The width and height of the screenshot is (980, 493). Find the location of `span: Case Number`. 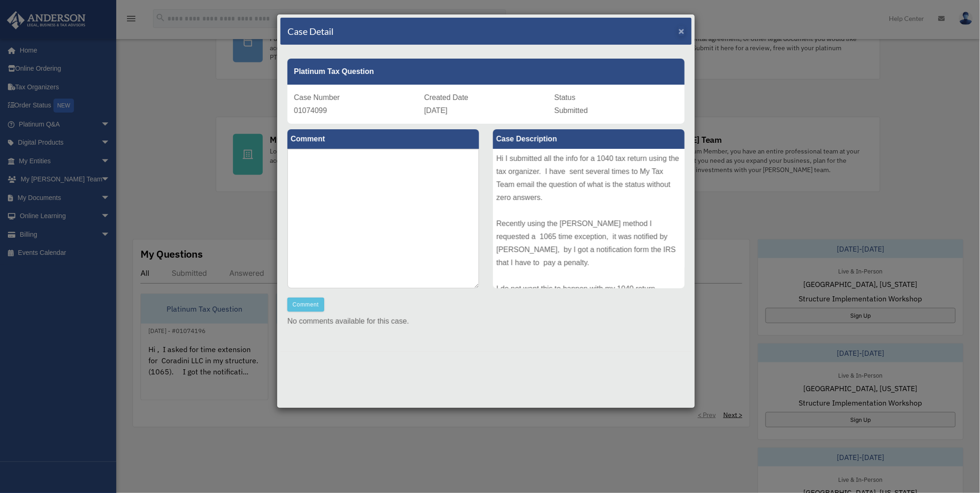

span: Case Number is located at coordinates (317, 97).